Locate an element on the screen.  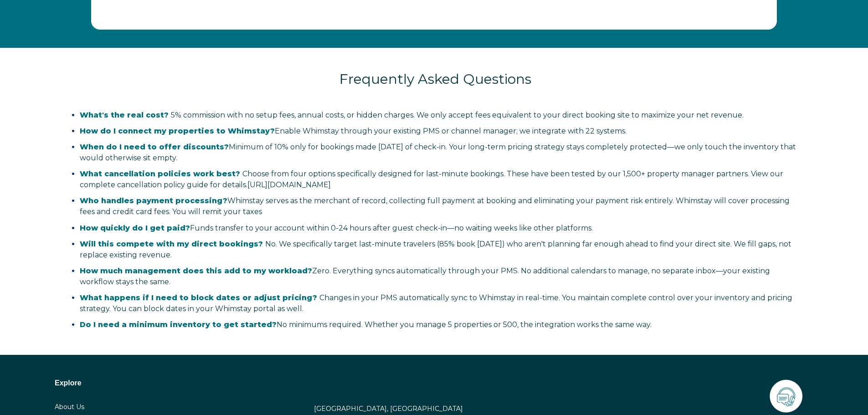
span: Choose from four options specifically designed for last-minute bookings. These have been tested b... is located at coordinates (431, 179).